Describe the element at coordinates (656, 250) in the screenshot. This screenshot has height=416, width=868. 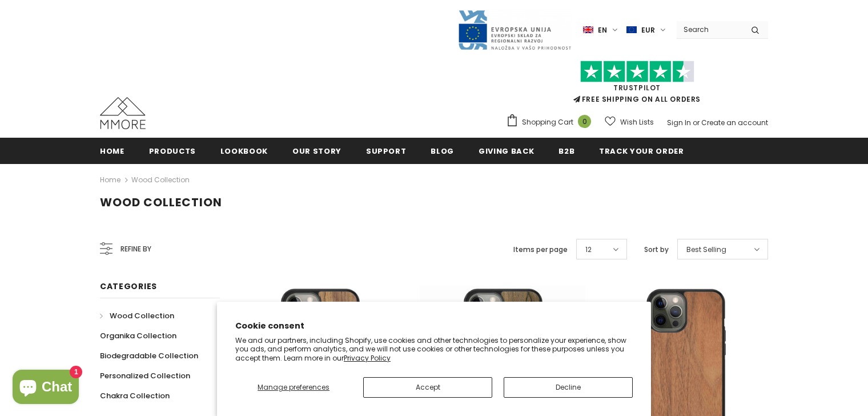
I see `label: Sort by` at that location.